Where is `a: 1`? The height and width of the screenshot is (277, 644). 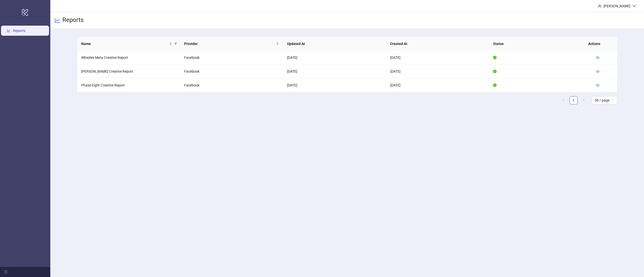 a: 1 is located at coordinates (574, 100).